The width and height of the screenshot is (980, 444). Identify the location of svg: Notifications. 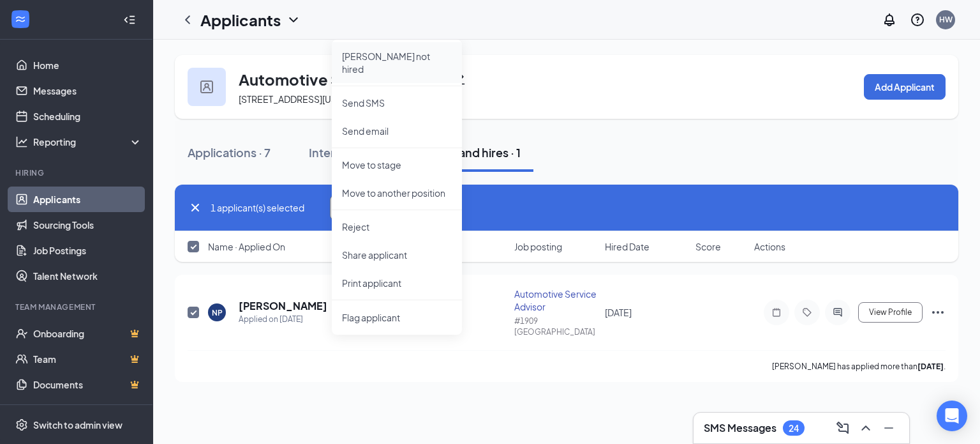
(890, 19).